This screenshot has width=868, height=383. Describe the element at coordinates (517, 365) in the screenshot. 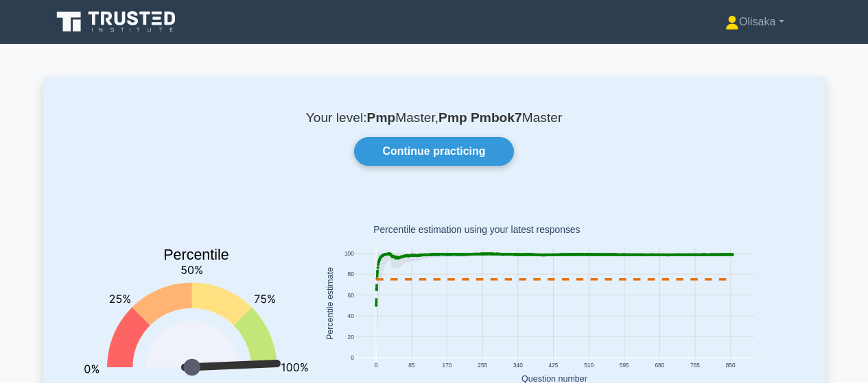

I see `text: 340` at that location.